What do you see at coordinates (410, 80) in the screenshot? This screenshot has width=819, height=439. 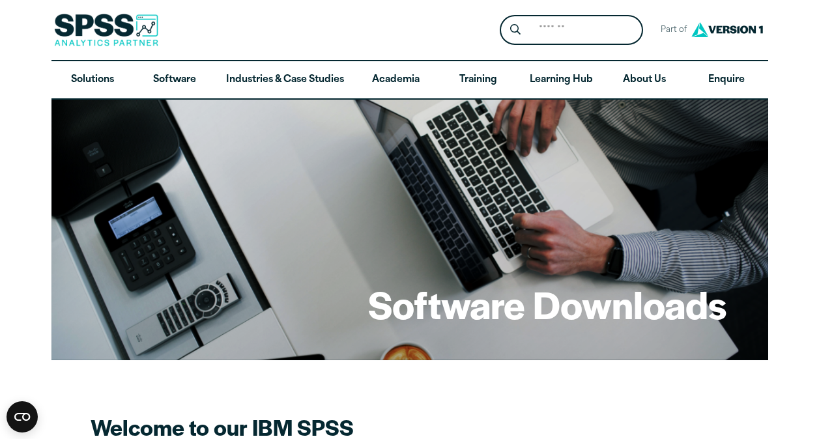 I see `nav: Desktop version of site main menu` at bounding box center [410, 80].